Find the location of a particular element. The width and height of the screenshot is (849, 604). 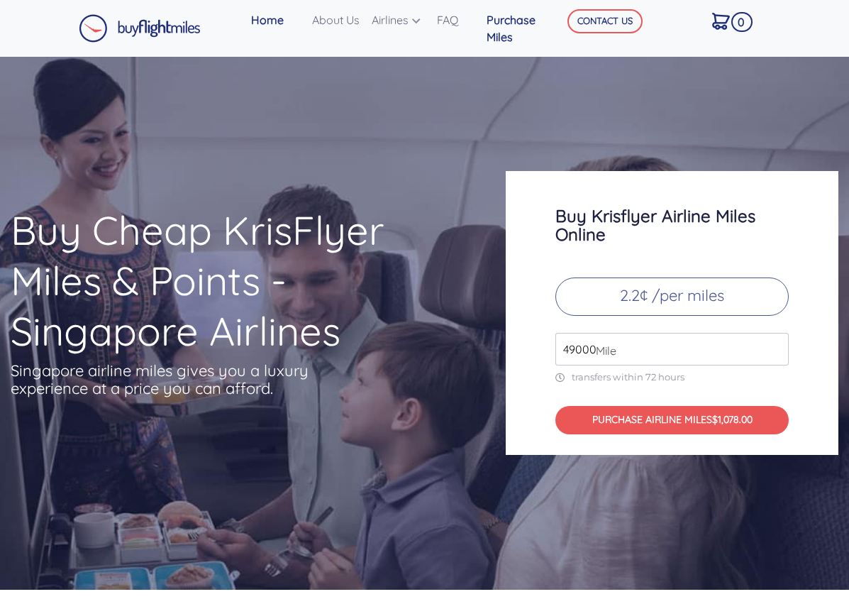

span: Mile is located at coordinates (602, 351).